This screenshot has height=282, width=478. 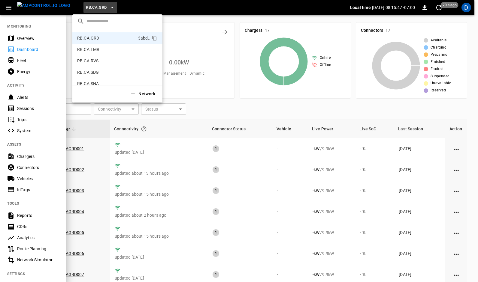 I want to click on div: copy, so click(x=155, y=38).